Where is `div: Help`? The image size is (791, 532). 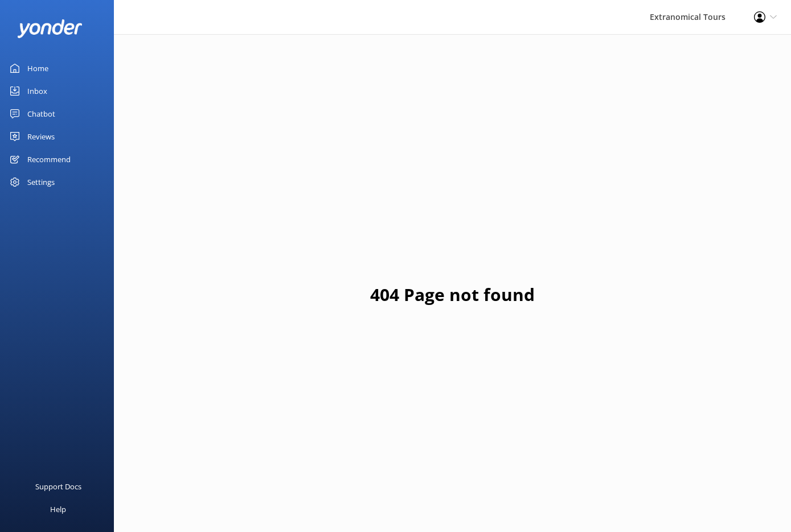 div: Help is located at coordinates (58, 509).